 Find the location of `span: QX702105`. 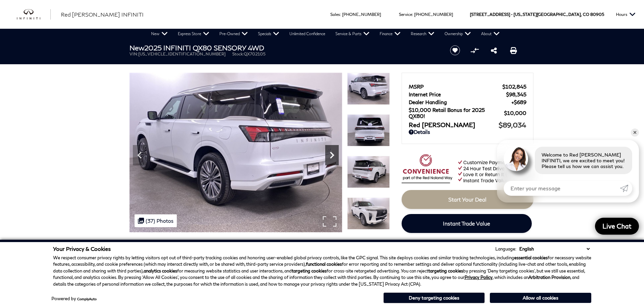

span: QX702105 is located at coordinates (255, 54).